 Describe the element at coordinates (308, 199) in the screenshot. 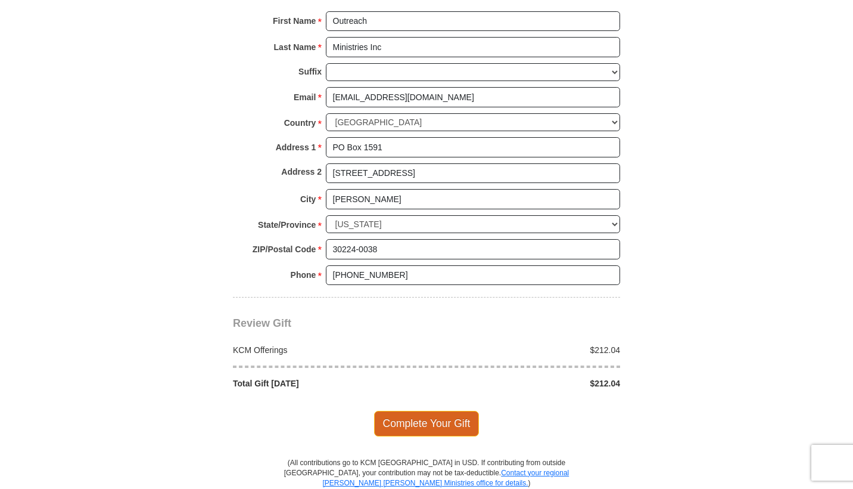

I see `strong: City` at that location.